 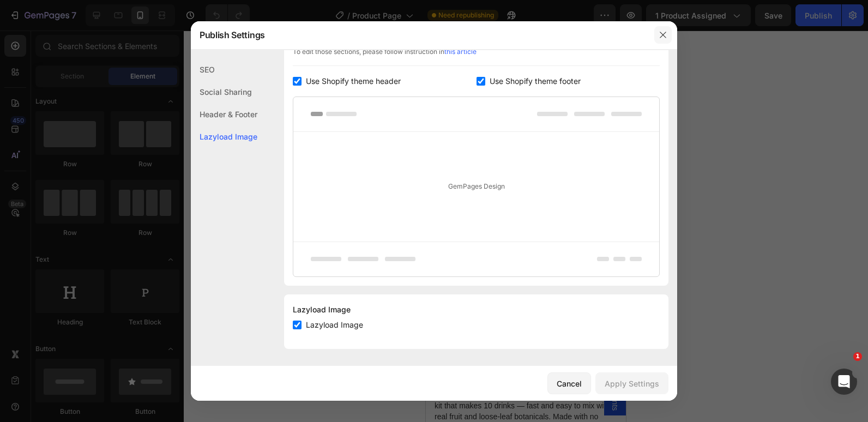 What do you see at coordinates (224, 92) in the screenshot?
I see `div: Social Sharing` at bounding box center [224, 92].